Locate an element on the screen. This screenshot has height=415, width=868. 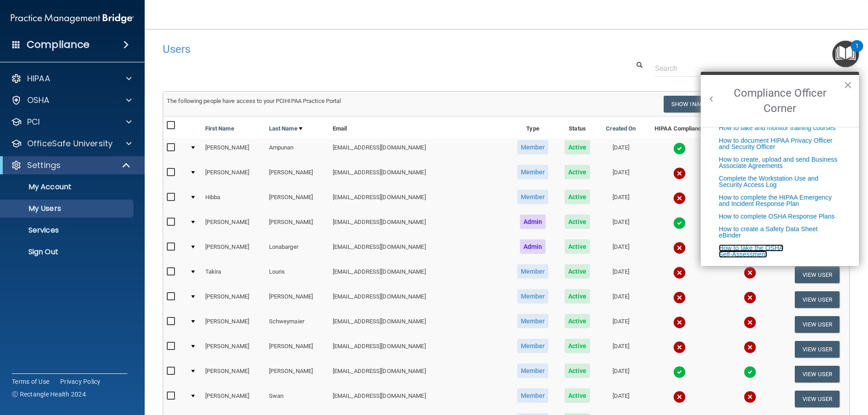
td: Louris is located at coordinates (297, 275).